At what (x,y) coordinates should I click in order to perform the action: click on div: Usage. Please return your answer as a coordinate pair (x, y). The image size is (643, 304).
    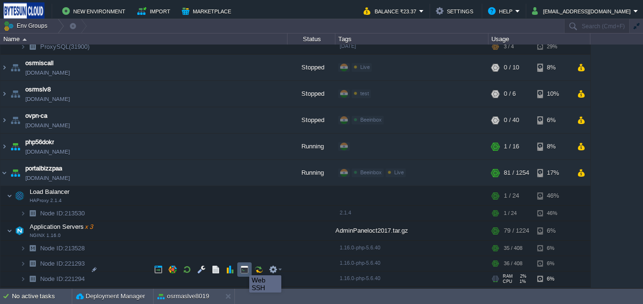
    Looking at the image, I should click on (539, 39).